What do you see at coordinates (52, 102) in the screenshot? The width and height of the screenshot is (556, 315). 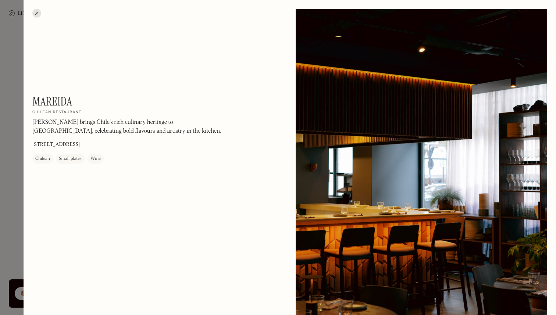 I see `h1: Mareida` at bounding box center [52, 102].